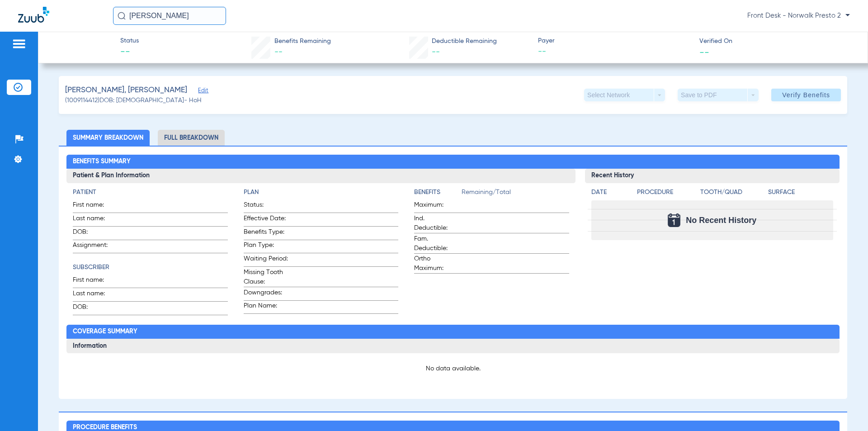  I want to click on input: Search for patients, so click(170, 16).